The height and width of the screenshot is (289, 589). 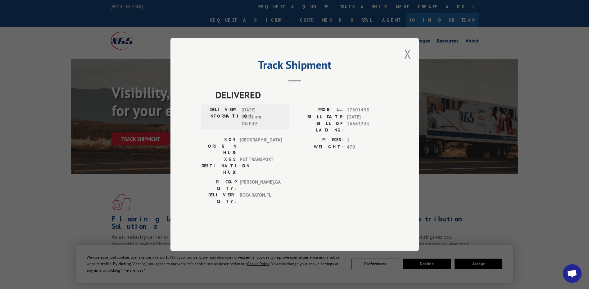 I want to click on span: DELIVERED, so click(x=301, y=95).